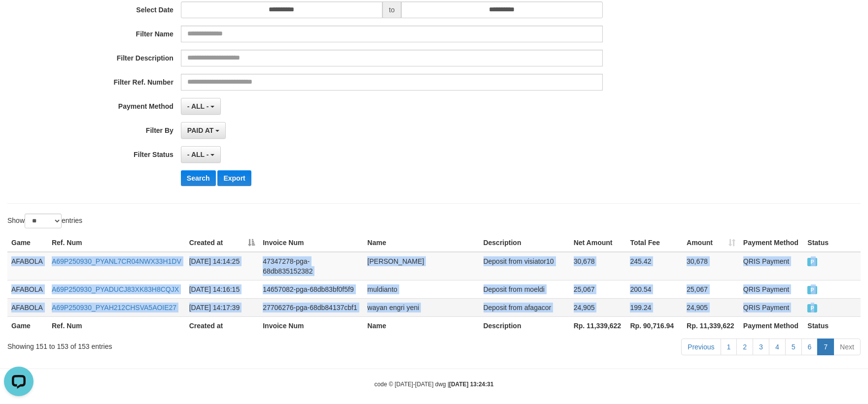  Describe the element at coordinates (777, 347) in the screenshot. I see `a: 4` at that location.